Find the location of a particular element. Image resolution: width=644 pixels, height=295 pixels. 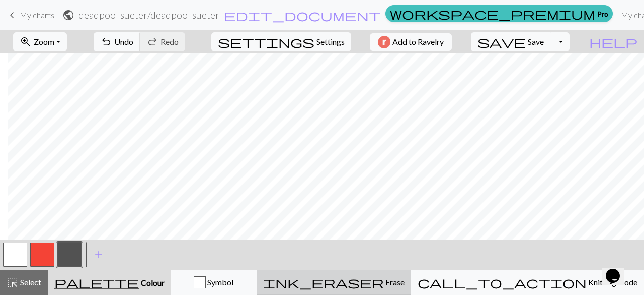

button: Knitting mode is located at coordinates (527, 282).